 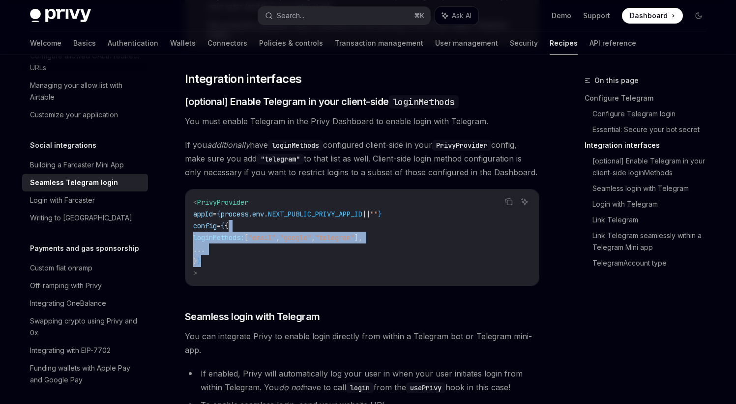 What do you see at coordinates (77, 165) in the screenshot?
I see `div: Building a Farcaster Mini App` at bounding box center [77, 165].